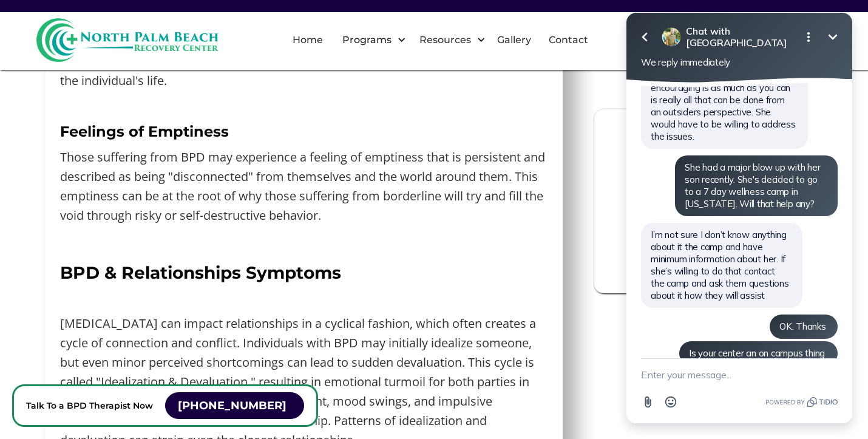 The height and width of the screenshot is (439, 868). What do you see at coordinates (128, 31) in the screenshot?
I see `span: Chat with` at bounding box center [128, 31].